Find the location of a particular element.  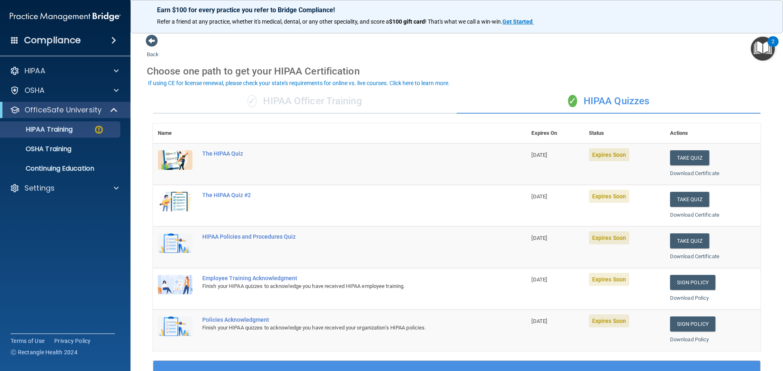

p: HIPAA is located at coordinates (35, 71).